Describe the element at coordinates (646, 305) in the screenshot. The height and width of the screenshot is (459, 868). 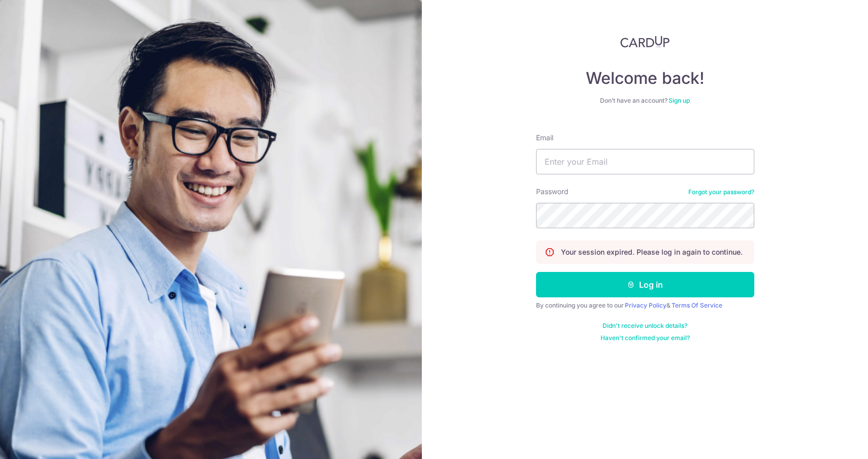
I see `a: Privacy Policy` at that location.